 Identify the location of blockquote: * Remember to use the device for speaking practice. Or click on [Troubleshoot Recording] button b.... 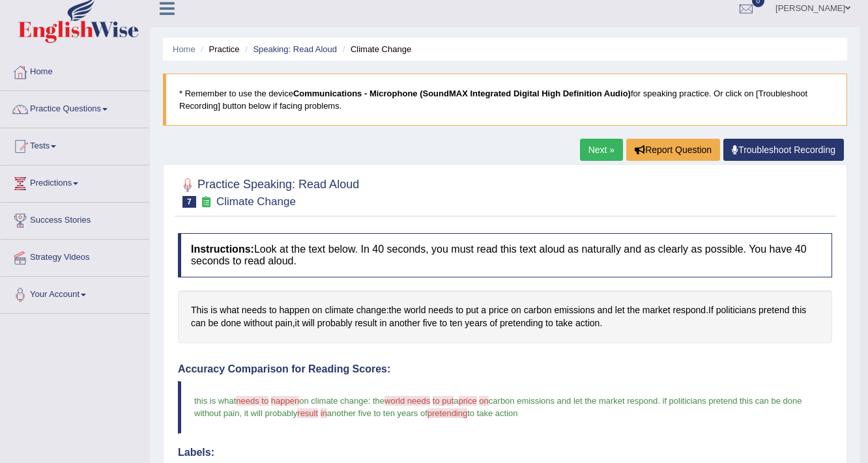
(505, 100).